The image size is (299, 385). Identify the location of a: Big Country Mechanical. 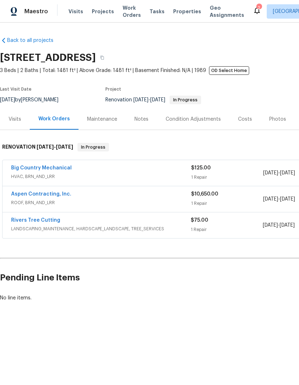
(41, 168).